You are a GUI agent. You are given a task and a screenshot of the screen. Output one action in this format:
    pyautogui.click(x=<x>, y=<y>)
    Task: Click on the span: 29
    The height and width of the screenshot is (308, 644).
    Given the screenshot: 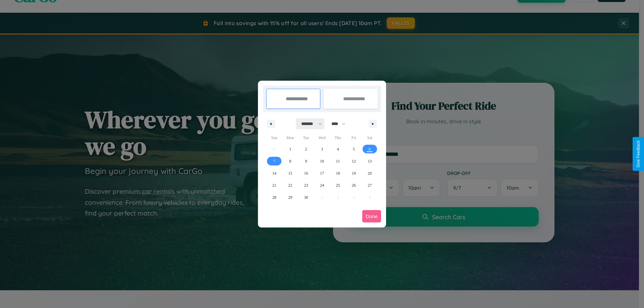 What is the action you would take?
    pyautogui.click(x=290, y=197)
    